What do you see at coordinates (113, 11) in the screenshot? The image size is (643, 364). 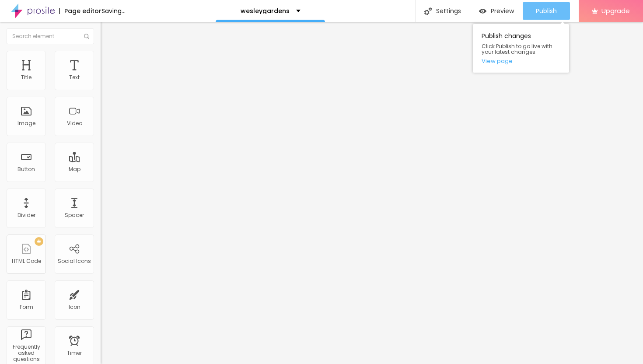 I see `div: Saving...` at bounding box center [113, 11].